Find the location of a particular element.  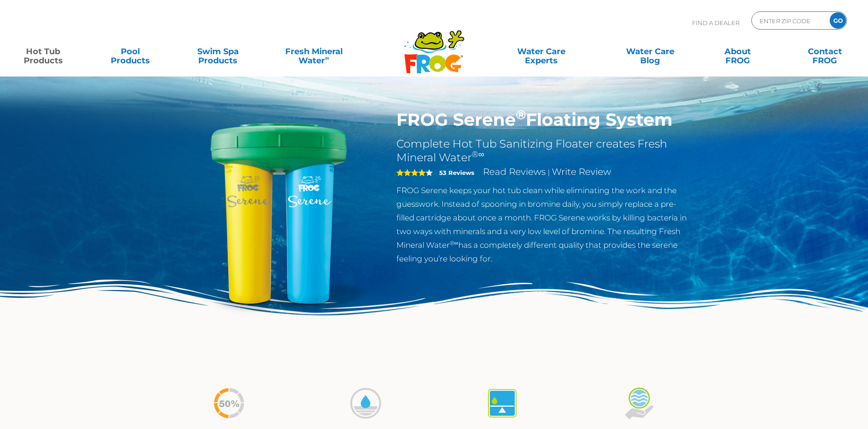

h1: FROG Serene Floating System is located at coordinates (545, 120).